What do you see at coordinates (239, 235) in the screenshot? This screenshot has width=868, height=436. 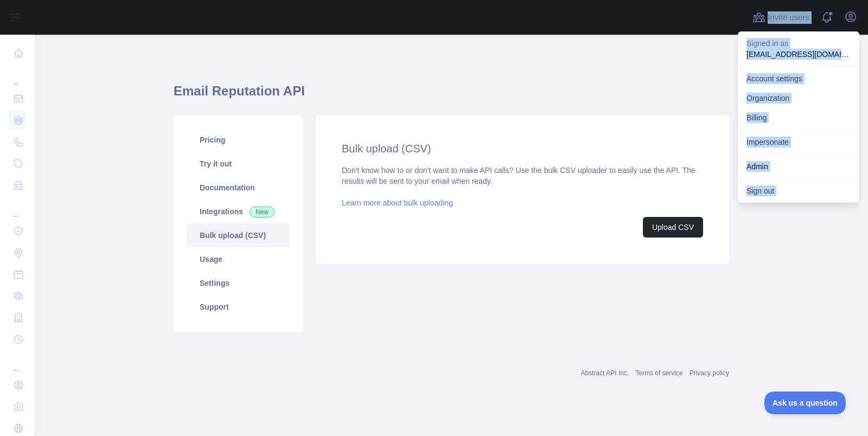 I see `a: Bulk upload (CSV)` at bounding box center [239, 235].